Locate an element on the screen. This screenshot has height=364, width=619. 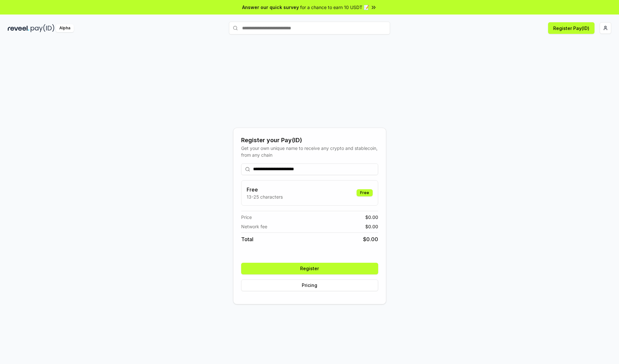
div: Register your Pay(ID) is located at coordinates (309, 140).